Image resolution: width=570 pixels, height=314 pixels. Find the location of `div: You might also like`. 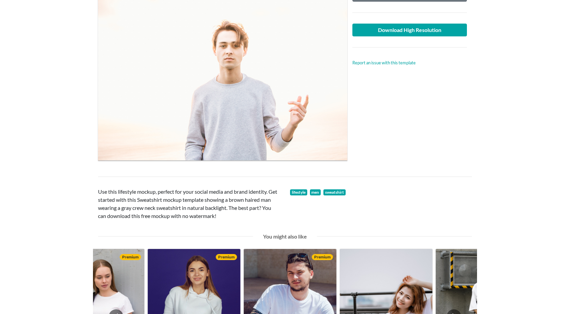

div: You might also like is located at coordinates (285, 236).